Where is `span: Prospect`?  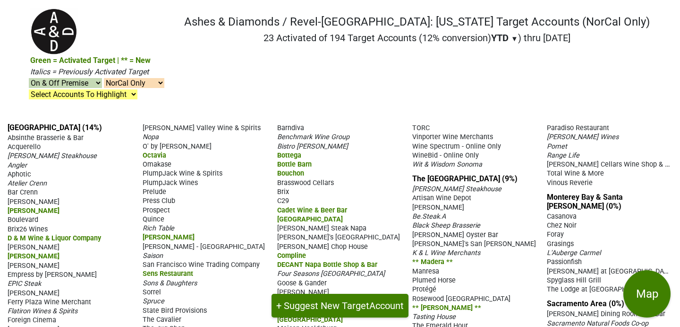
span: Prospect is located at coordinates (156, 210).